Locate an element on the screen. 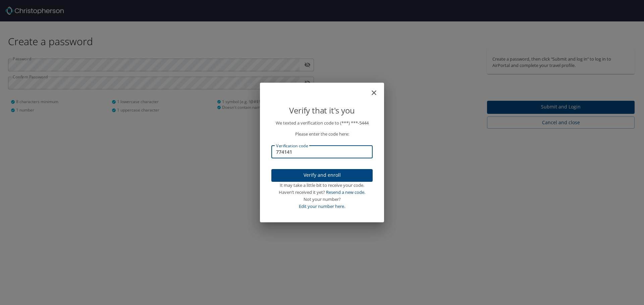 This screenshot has width=644, height=305. p: Verify that it's you is located at coordinates (322, 111).